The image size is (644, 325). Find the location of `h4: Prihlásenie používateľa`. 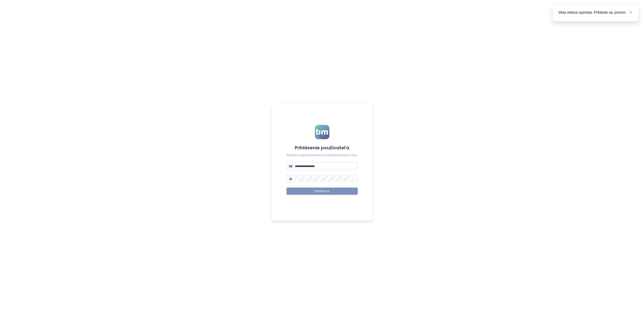

h4: Prihlásenie používateľa is located at coordinates (322, 148).